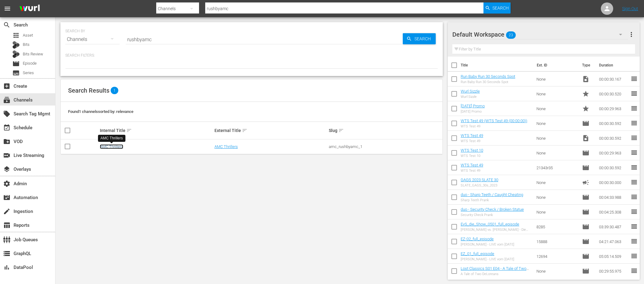 The height and width of the screenshot is (284, 644). Describe the element at coordinates (26, 44) in the screenshot. I see `span: Bits` at that location.